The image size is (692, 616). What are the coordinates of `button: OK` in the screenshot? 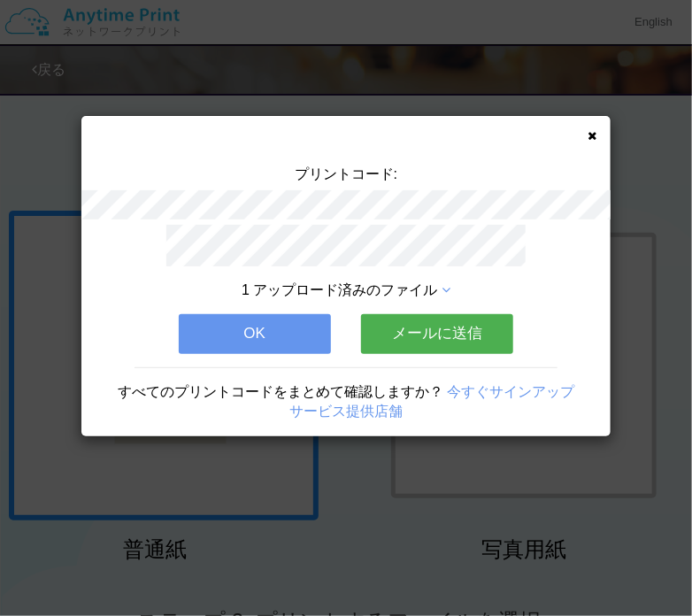 It's located at (255, 334).